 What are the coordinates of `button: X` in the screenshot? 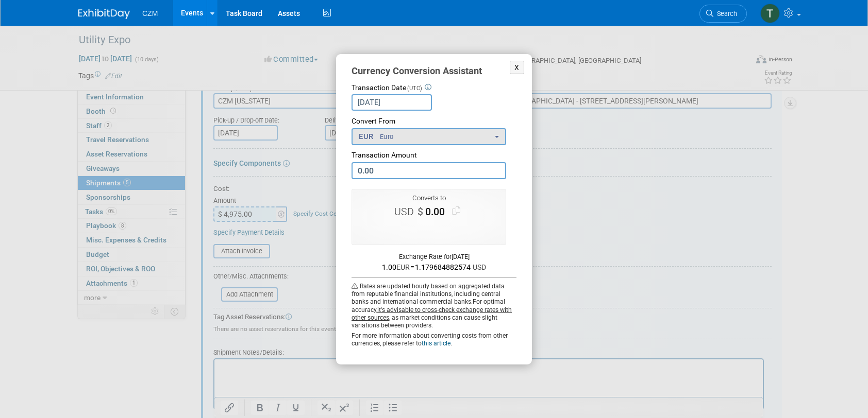 It's located at (516, 67).